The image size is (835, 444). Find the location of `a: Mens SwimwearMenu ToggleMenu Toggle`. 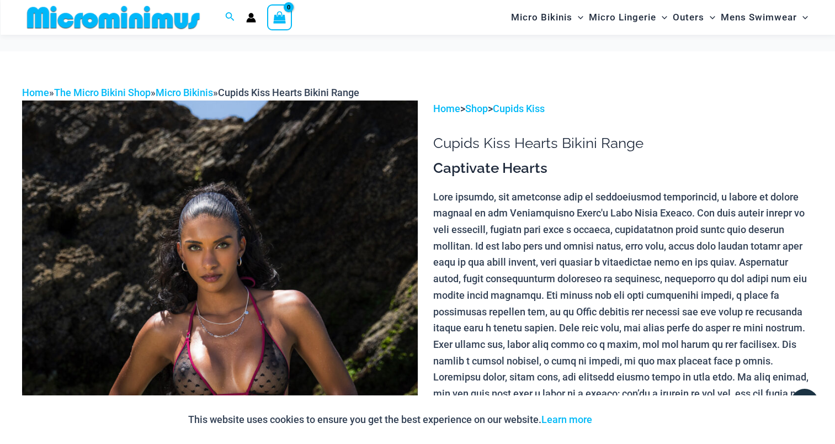

a: Mens SwimwearMenu ToggleMenu Toggle is located at coordinates (764, 17).